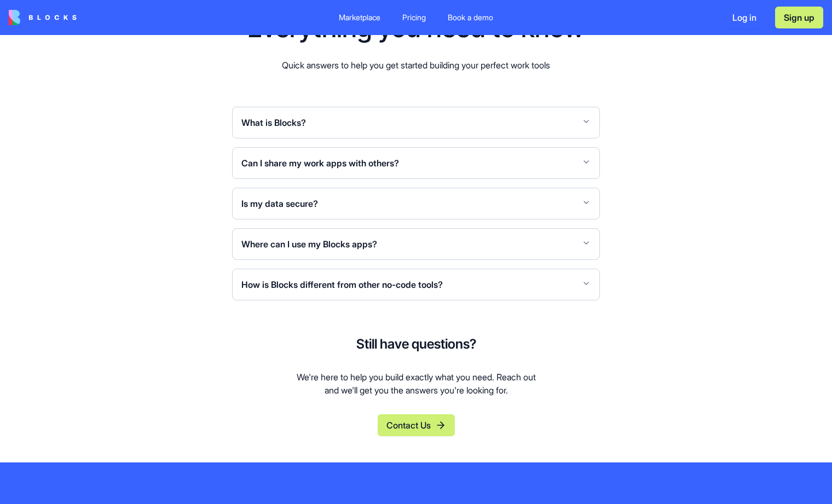 The image size is (832, 504). I want to click on button: Contact Us, so click(416, 425).